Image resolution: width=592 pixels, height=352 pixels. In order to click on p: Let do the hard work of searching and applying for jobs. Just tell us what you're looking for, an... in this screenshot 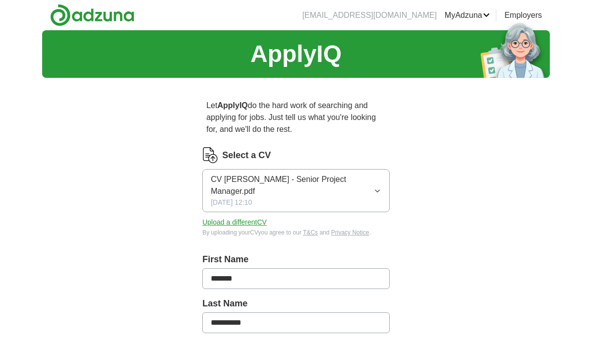, I will do `click(296, 118)`.